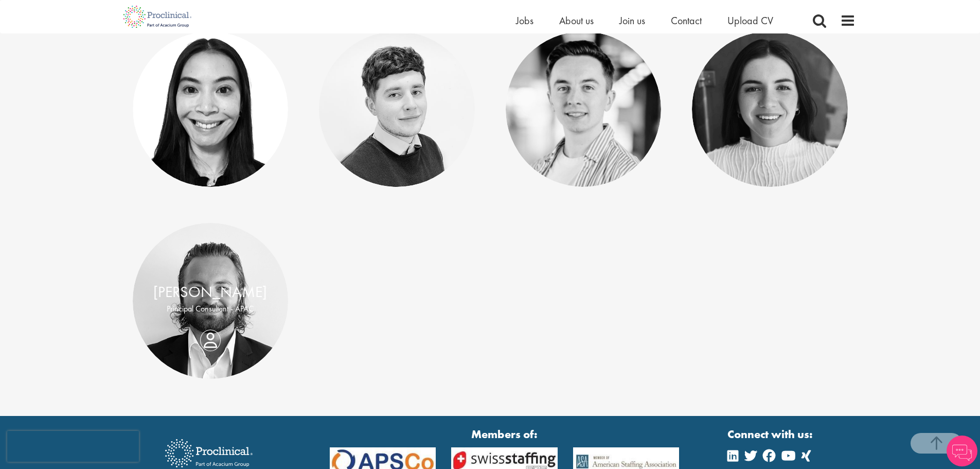 The width and height of the screenshot is (980, 469). I want to click on strong: Connect with us:, so click(771, 434).